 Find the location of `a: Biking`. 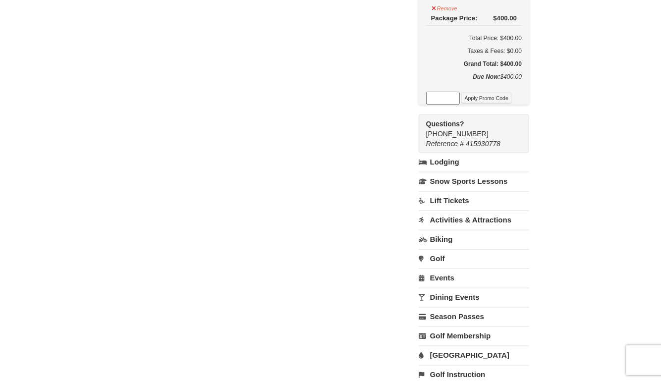

a: Biking is located at coordinates (474, 239).